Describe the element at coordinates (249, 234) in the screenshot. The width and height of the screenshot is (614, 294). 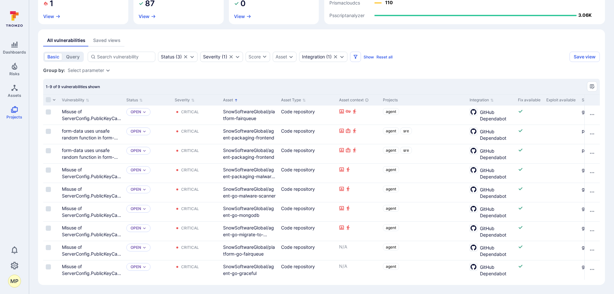
I see `a: SnowSoftwareGlobal/agent-go-migrate-to-mongo-cli` at that location.